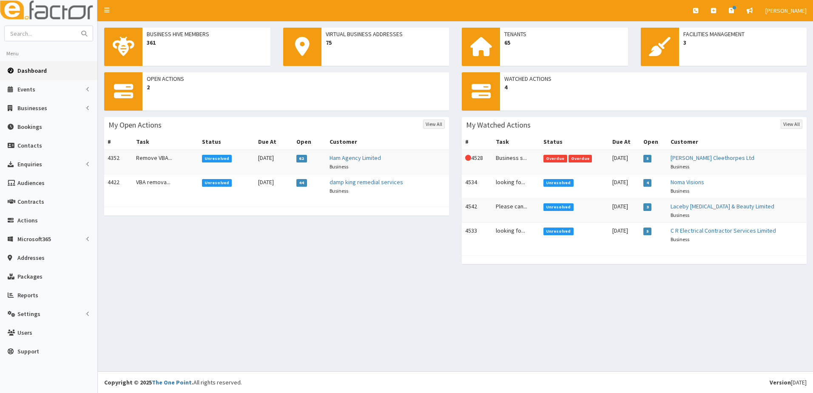  What do you see at coordinates (30, 145) in the screenshot?
I see `span: Contacts` at bounding box center [30, 145].